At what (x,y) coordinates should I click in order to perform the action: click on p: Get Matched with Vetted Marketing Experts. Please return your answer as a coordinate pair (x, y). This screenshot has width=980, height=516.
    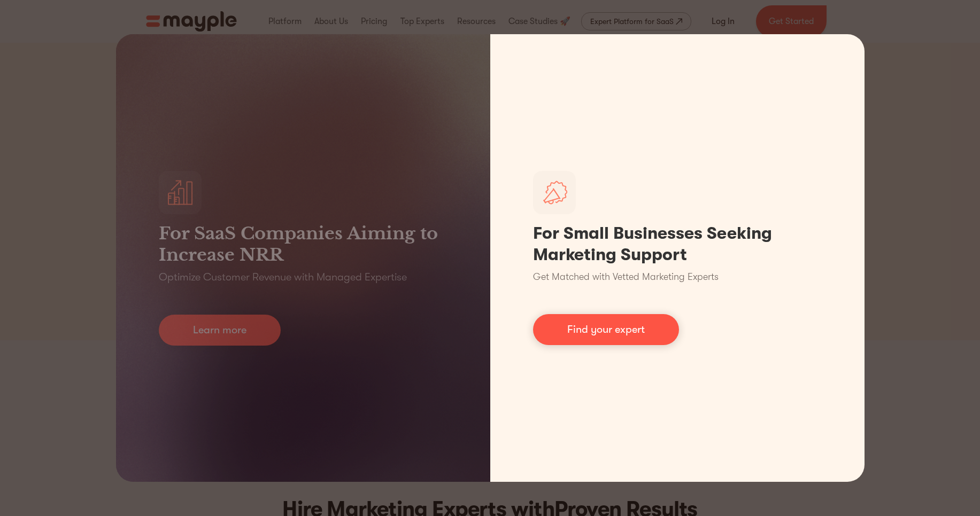
    Looking at the image, I should click on (626, 277).